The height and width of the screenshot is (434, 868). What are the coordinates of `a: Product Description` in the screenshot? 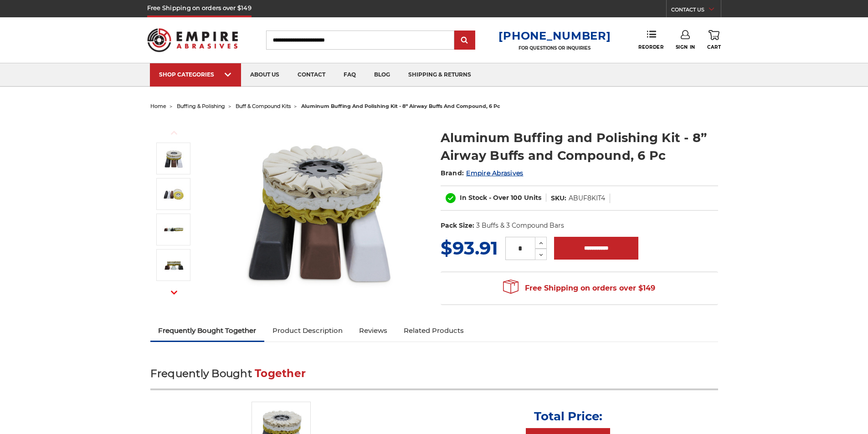 It's located at (308, 331).